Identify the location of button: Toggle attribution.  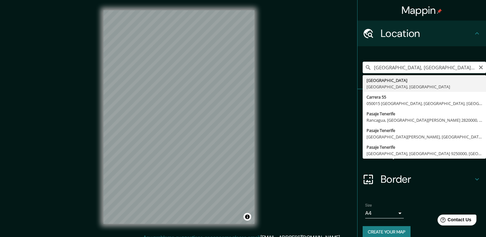
(247, 217).